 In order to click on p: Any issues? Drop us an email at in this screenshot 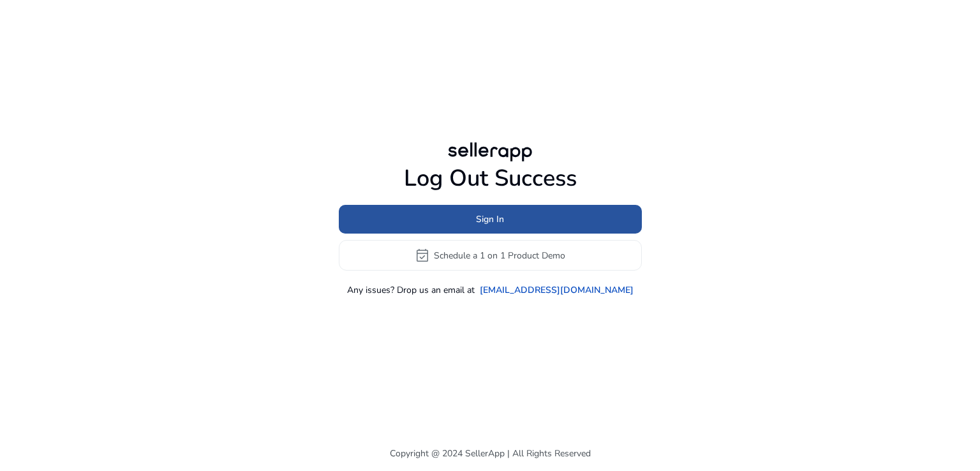, I will do `click(410, 290)`.